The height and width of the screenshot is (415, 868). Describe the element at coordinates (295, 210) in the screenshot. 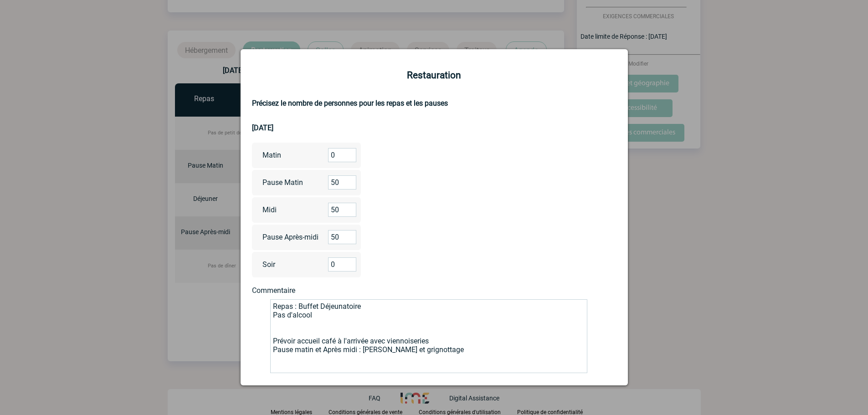

I see `p: Midi` at that location.